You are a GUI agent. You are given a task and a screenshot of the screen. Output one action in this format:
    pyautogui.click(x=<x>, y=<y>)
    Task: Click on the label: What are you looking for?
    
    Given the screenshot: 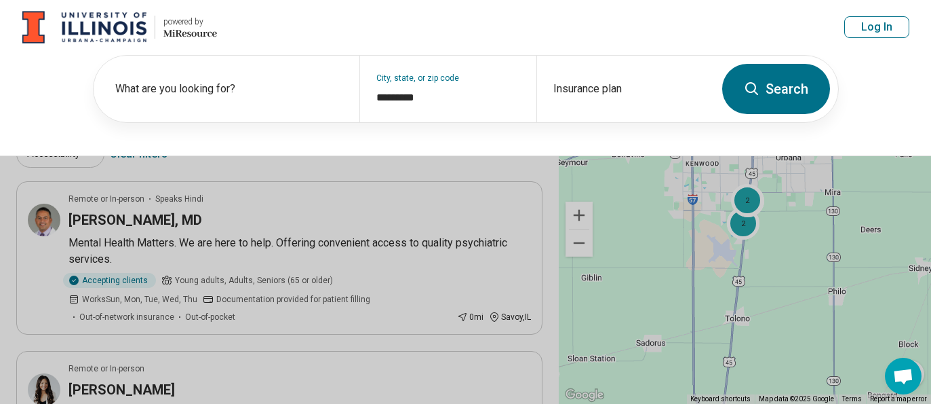 What is the action you would take?
    pyautogui.click(x=229, y=89)
    